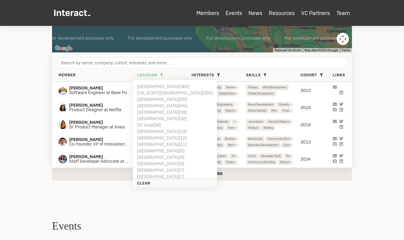 This screenshot has width=404, height=240. What do you see at coordinates (72, 13) in the screenshot?
I see `img: Interact Logo` at bounding box center [72, 13].